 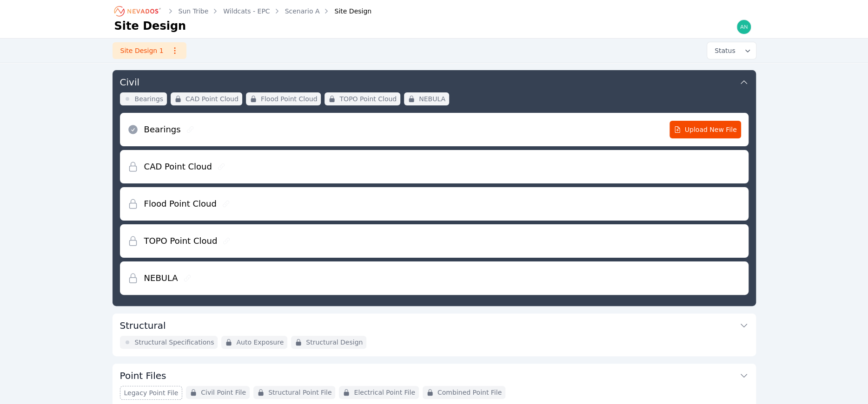 I want to click on span: CAD Point Cloud, so click(x=212, y=99).